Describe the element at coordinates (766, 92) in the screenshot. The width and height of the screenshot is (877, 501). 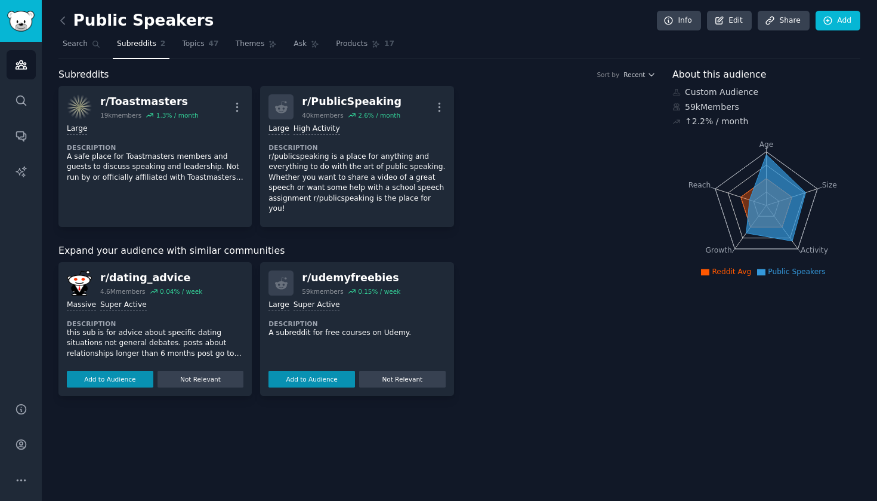
I see `div: Custom Audience` at that location.